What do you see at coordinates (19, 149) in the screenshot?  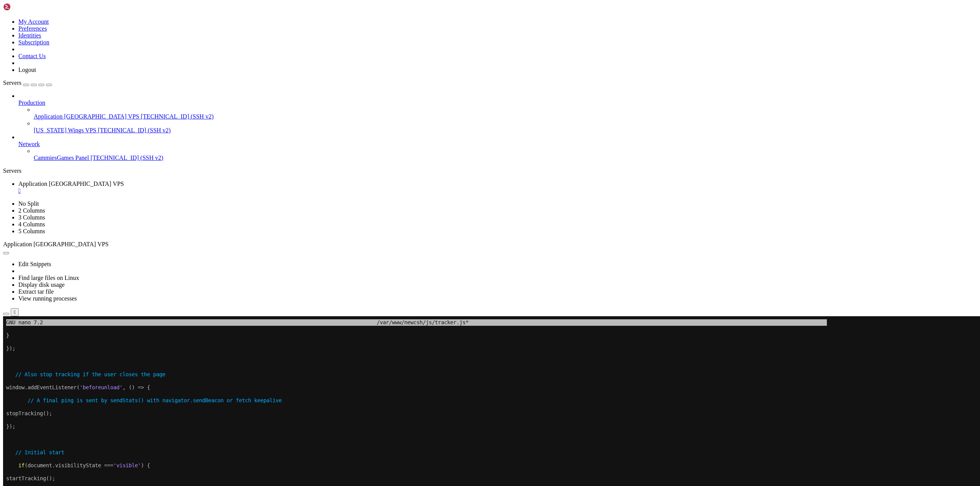 I see `span: if` at bounding box center [19, 149].